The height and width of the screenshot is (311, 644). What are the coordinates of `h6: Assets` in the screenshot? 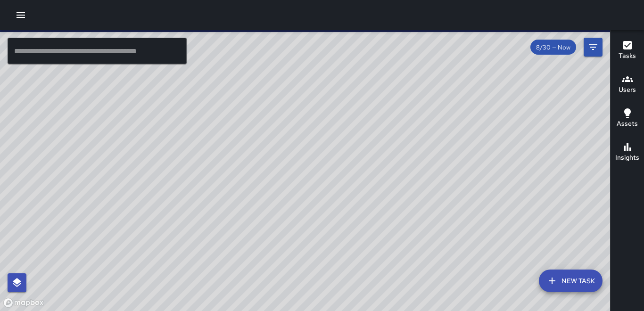 It's located at (627, 124).